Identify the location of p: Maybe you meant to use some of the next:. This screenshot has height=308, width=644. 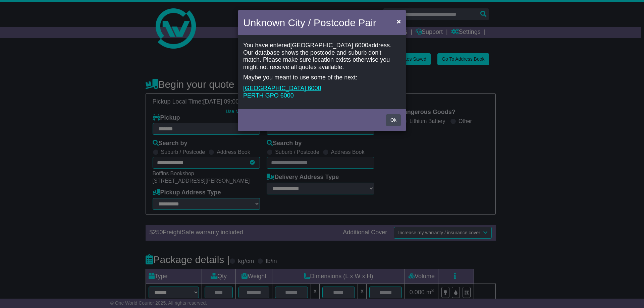
(322, 78).